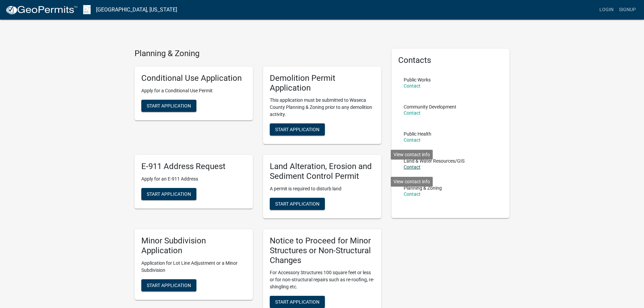 This screenshot has width=644, height=308. Describe the element at coordinates (322, 83) in the screenshot. I see `h5: Demolition Permit Application` at that location.